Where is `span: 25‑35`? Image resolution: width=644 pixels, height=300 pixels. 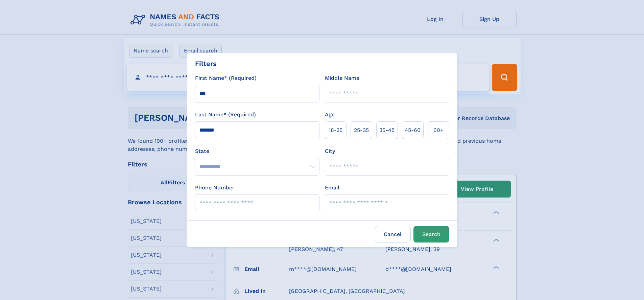
span: 25‑35 is located at coordinates (362, 130).